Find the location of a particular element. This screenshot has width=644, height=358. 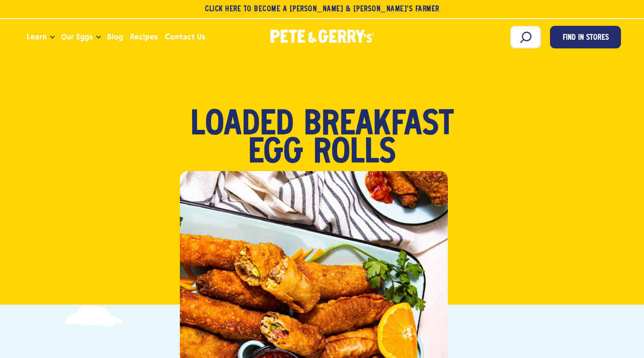

span: Breakfast is located at coordinates (379, 125).